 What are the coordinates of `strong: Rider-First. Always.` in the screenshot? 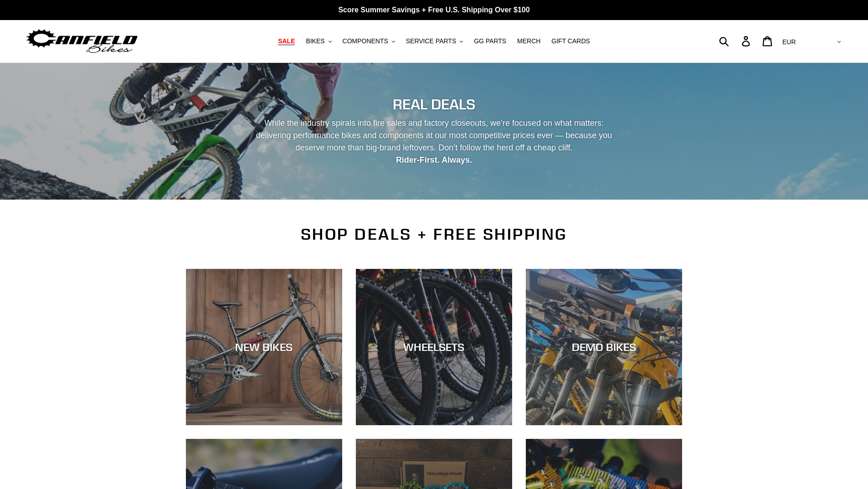 It's located at (434, 160).